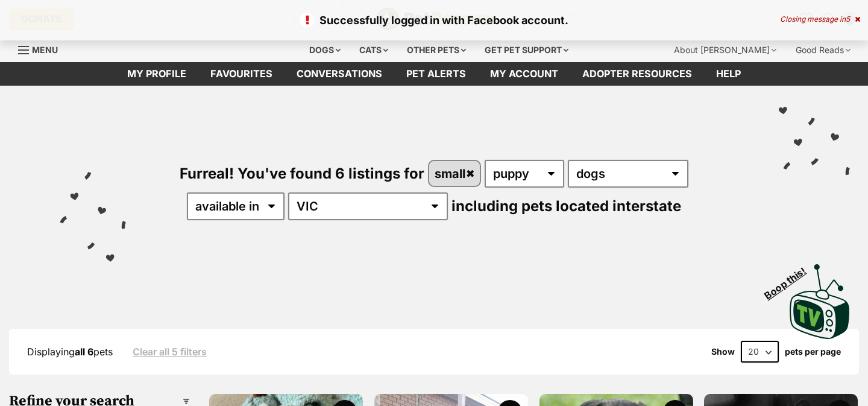 This screenshot has height=406, width=868. Describe the element at coordinates (728, 74) in the screenshot. I see `a: Help` at that location.